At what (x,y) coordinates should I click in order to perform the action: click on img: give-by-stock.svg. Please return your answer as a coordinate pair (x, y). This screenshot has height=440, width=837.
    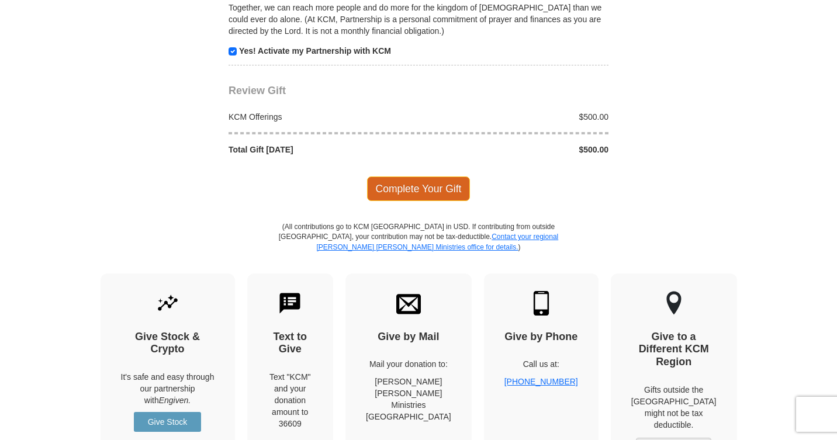
    Looking at the image, I should click on (168, 303).